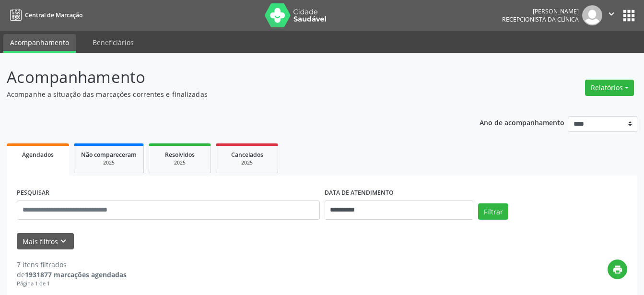  What do you see at coordinates (493, 211) in the screenshot?
I see `button: Filtrar` at bounding box center [493, 211].